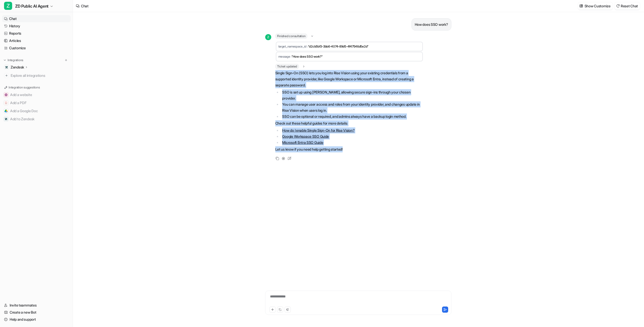 The height and width of the screenshot is (327, 644). What do you see at coordinates (36, 319) in the screenshot?
I see `a: Help and support` at bounding box center [36, 319].